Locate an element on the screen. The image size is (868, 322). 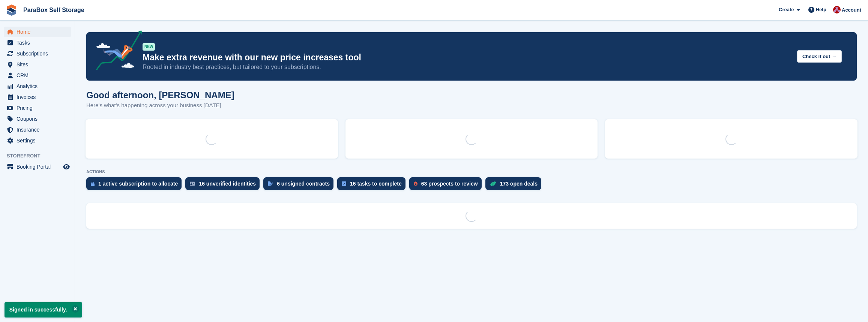
span: Settings is located at coordinates (39, 141).